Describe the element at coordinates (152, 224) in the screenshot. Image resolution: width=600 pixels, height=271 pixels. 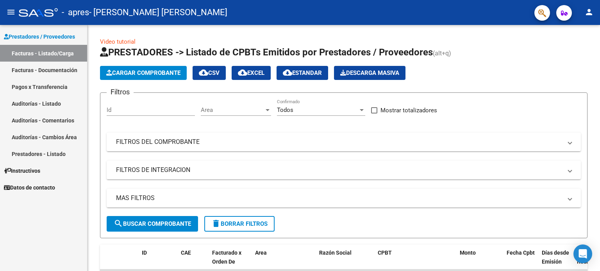
I see `button: Buscar Comprobante` at that location.